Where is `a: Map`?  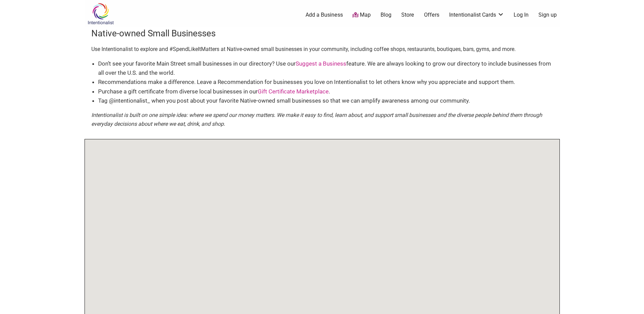 a: Map is located at coordinates (361, 15).